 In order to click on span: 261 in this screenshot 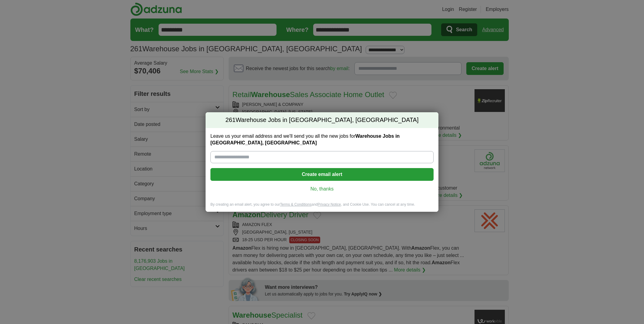, I will do `click(231, 120)`.